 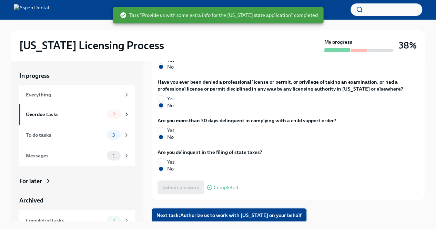 I want to click on a: In progress, so click(x=77, y=76).